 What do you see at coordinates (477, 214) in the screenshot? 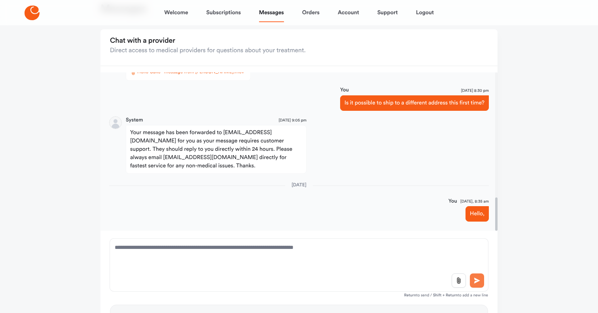
I see `div: Hello,` at bounding box center [477, 214].